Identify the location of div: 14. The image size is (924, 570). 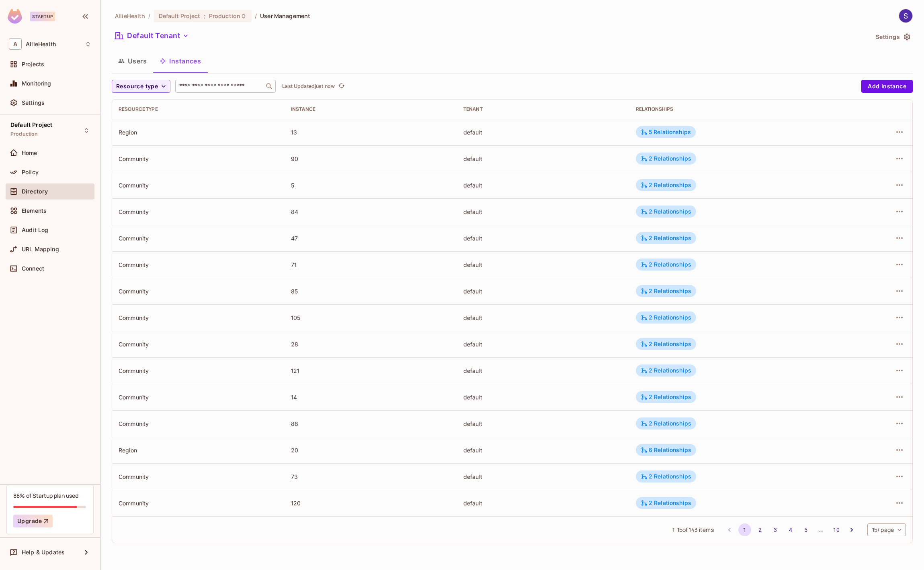
(370, 397).